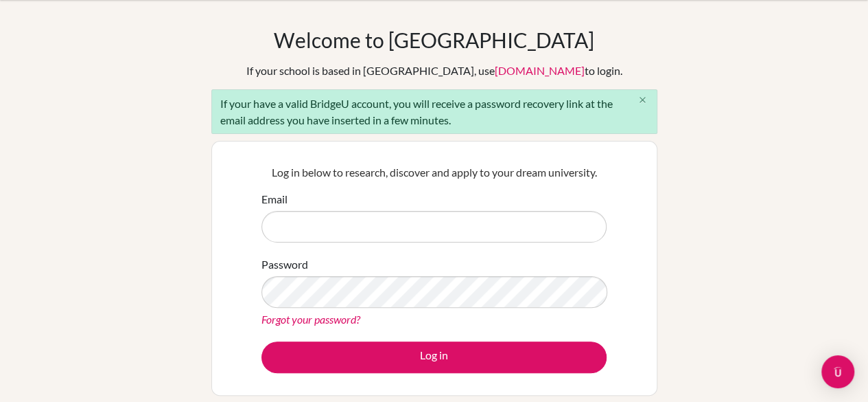 The height and width of the screenshot is (402, 868). I want to click on i: close, so click(643, 100).